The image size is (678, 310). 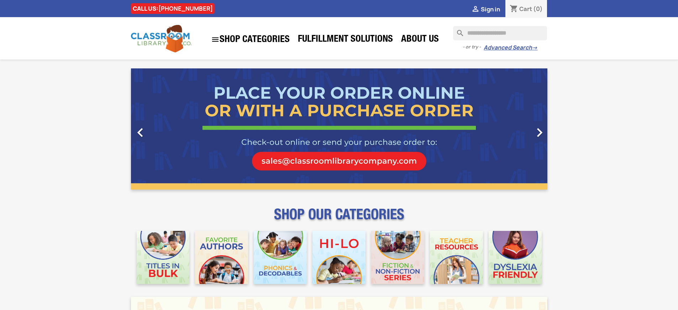 I want to click on a: Next, so click(x=516, y=129).